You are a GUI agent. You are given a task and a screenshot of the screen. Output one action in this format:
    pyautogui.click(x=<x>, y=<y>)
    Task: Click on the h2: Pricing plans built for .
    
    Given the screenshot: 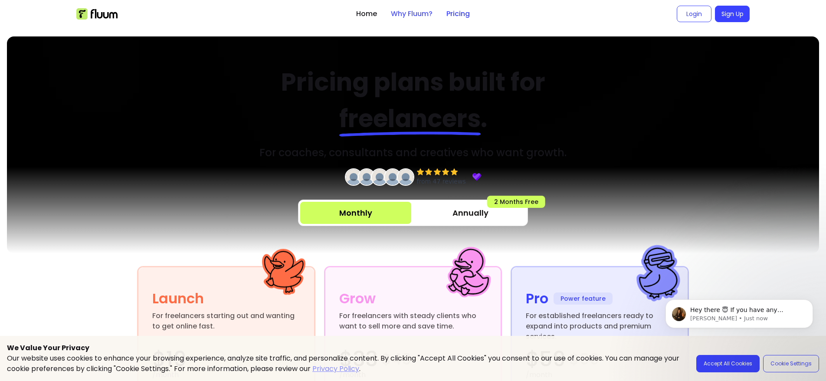 What is the action you would take?
    pyautogui.click(x=413, y=101)
    